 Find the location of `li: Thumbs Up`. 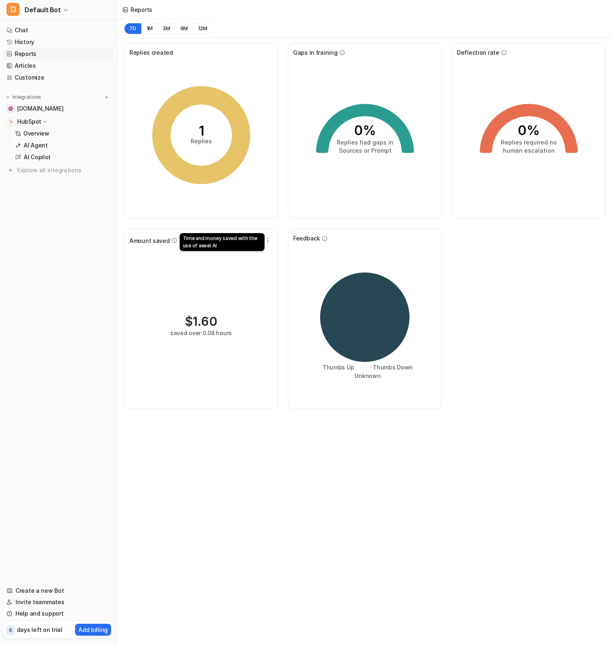

li: Thumbs Up is located at coordinates (335, 367).